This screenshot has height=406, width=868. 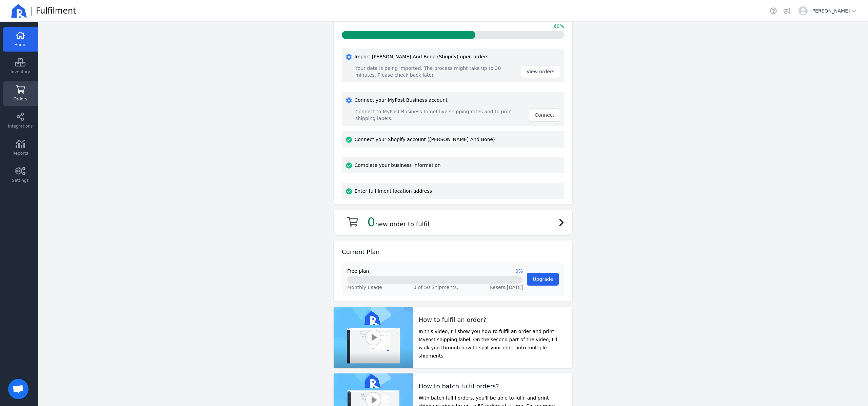 What do you see at coordinates (436, 287) in the screenshot?
I see `span: 0 of 50 Shipments.` at bounding box center [436, 287].